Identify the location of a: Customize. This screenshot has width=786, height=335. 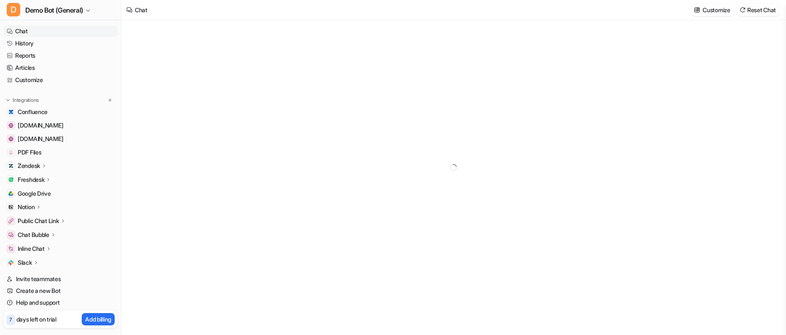
(60, 80).